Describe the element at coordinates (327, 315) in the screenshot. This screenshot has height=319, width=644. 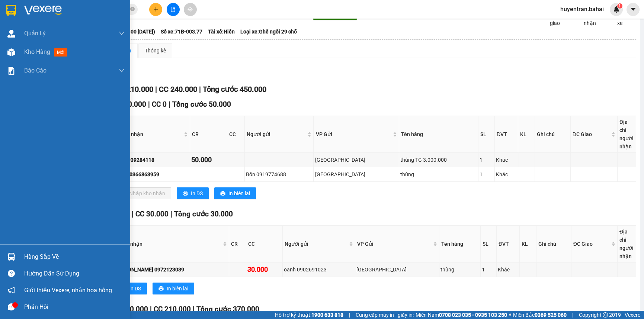
I see `strong: 1900 633 818` at that location.